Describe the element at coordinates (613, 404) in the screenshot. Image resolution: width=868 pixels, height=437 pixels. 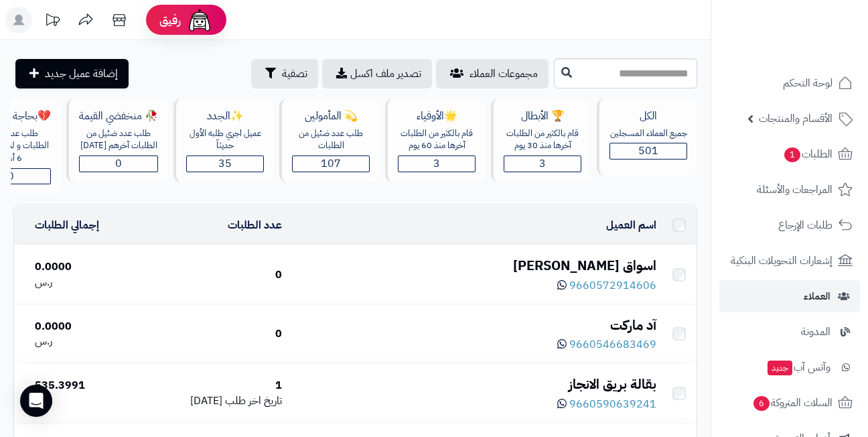
I see `span: 9660590639241` at that location.